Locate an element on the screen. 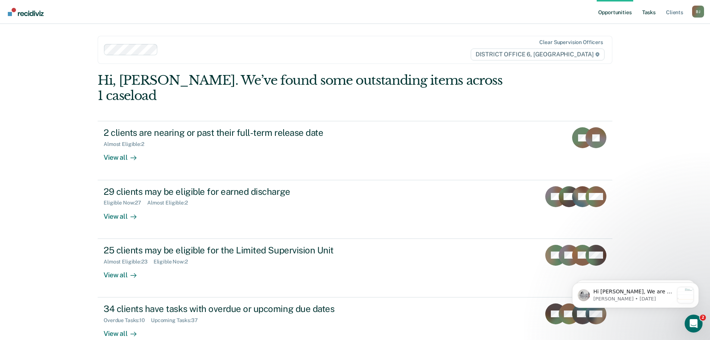  a: 2 clients are nearing or past their full-term release dateAlmost Eligible:2View all is located at coordinates (355, 150).